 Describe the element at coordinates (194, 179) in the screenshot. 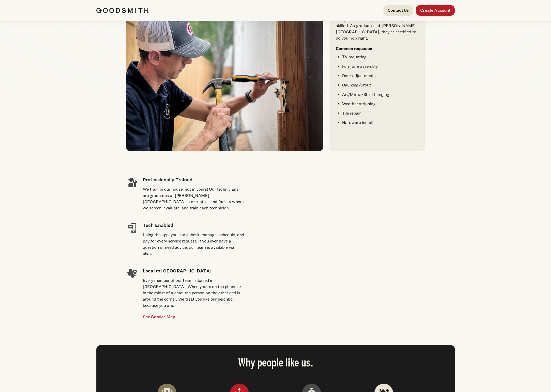

I see `h4: Professionally Trained` at that location.